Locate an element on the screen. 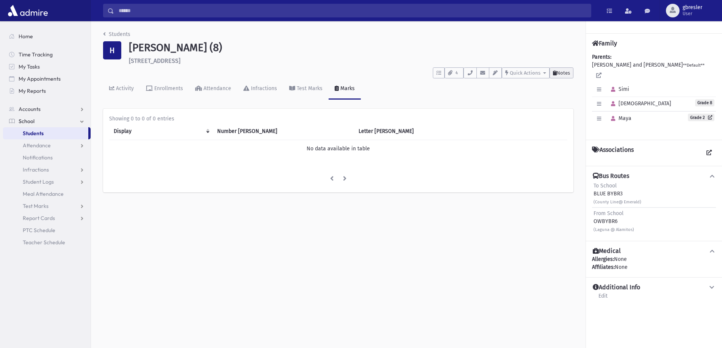 This screenshot has width=722, height=348. span: 4 is located at coordinates (457, 73).